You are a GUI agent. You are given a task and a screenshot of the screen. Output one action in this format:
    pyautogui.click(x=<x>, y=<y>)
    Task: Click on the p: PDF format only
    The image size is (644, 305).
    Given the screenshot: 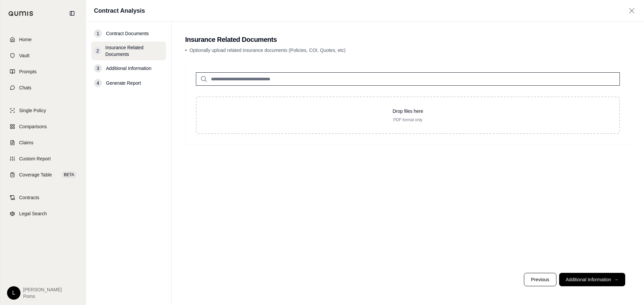 What is the action you would take?
    pyautogui.click(x=408, y=120)
    